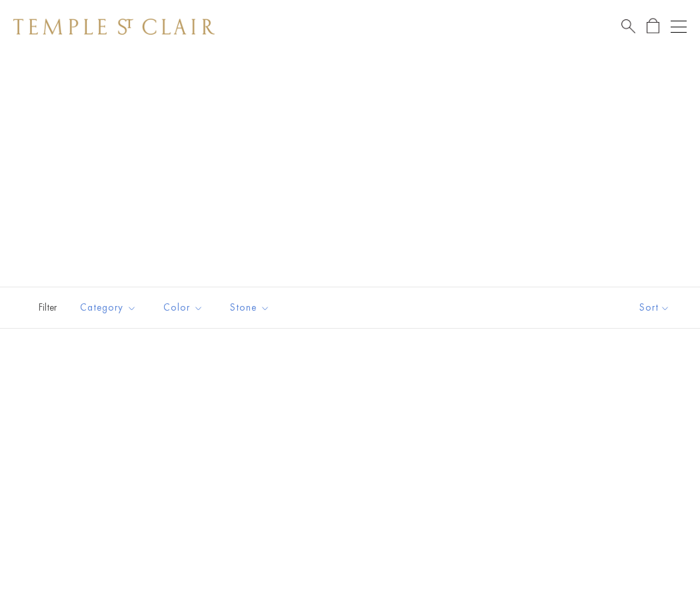 The width and height of the screenshot is (700, 592). I want to click on span: Color, so click(185, 307).